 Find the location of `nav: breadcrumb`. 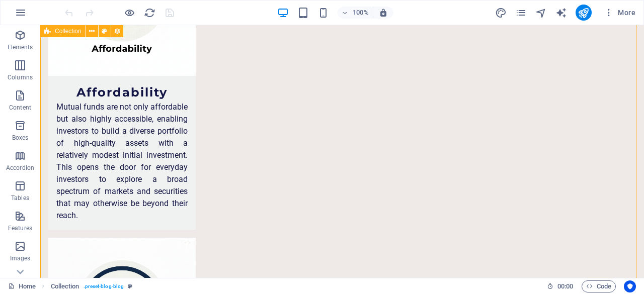

nav: breadcrumb is located at coordinates (91, 287).